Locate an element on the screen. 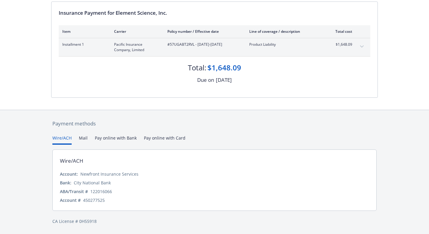 The width and height of the screenshot is (429, 234). span: $1,648.09 is located at coordinates (341, 45).